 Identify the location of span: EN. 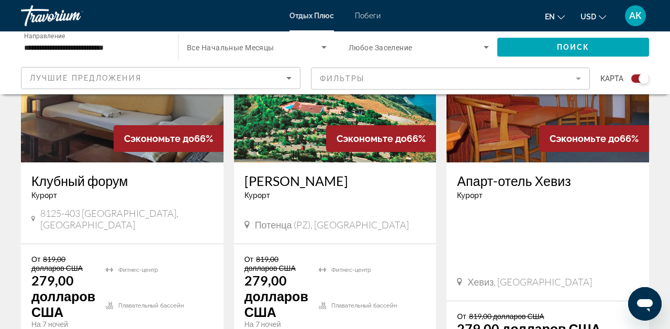
(550, 17).